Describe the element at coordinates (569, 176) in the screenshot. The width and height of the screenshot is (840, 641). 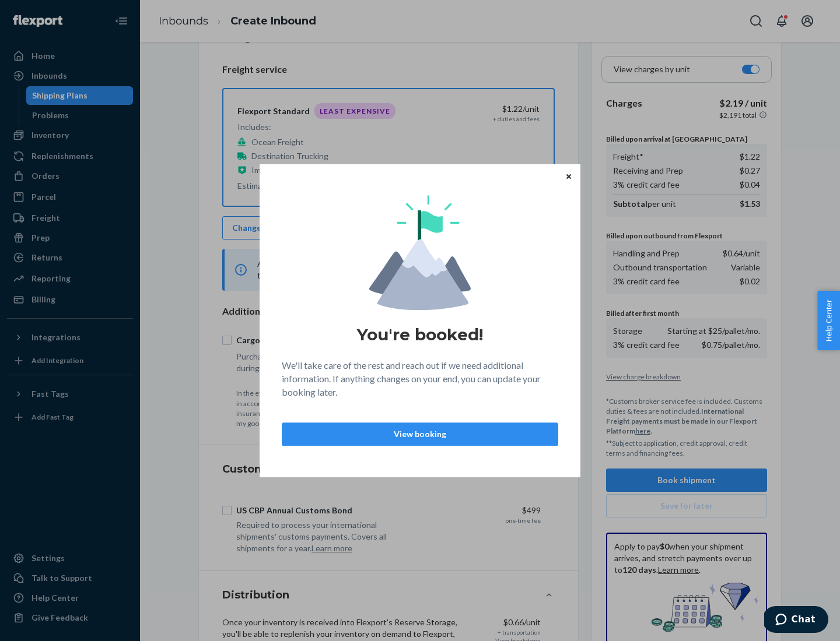
I see `button: Close` at that location.